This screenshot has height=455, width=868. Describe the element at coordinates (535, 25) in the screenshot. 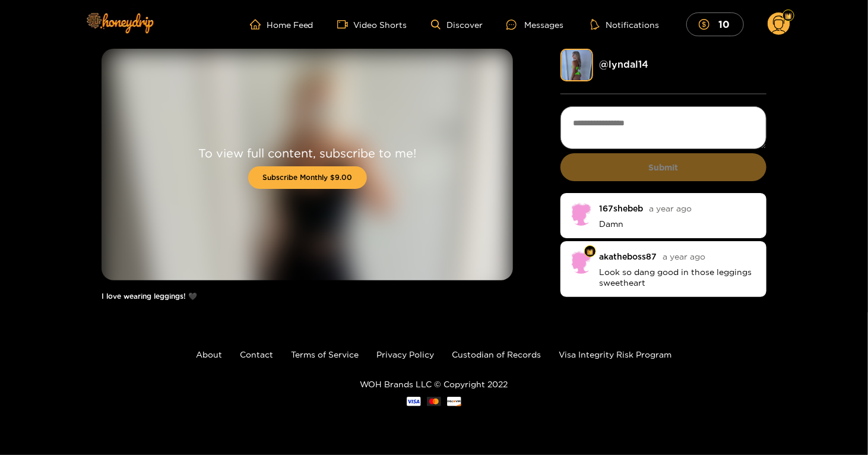

I see `div: Messages` at that location.